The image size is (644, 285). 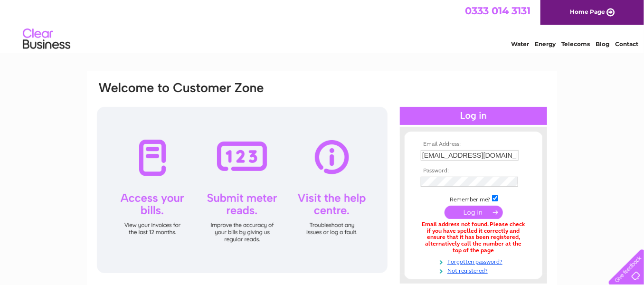 I want to click on td: Remember me?, so click(x=473, y=199).